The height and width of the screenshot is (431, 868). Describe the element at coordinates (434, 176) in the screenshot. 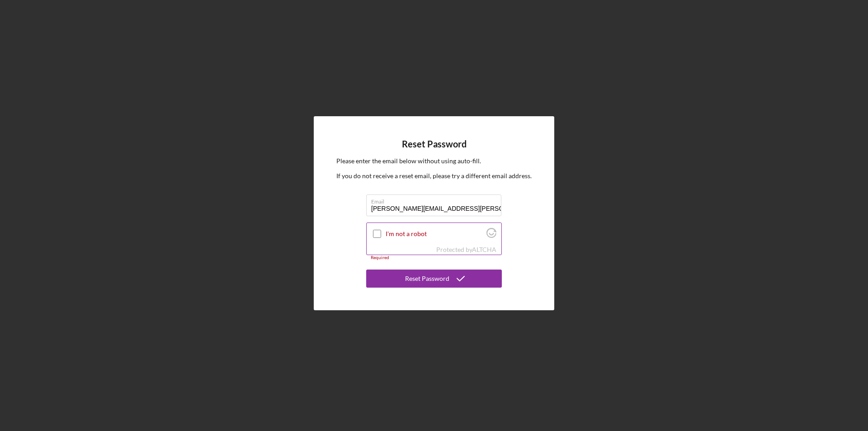

I see `p: If you do not receive a reset email, please try a different email address.` at that location.